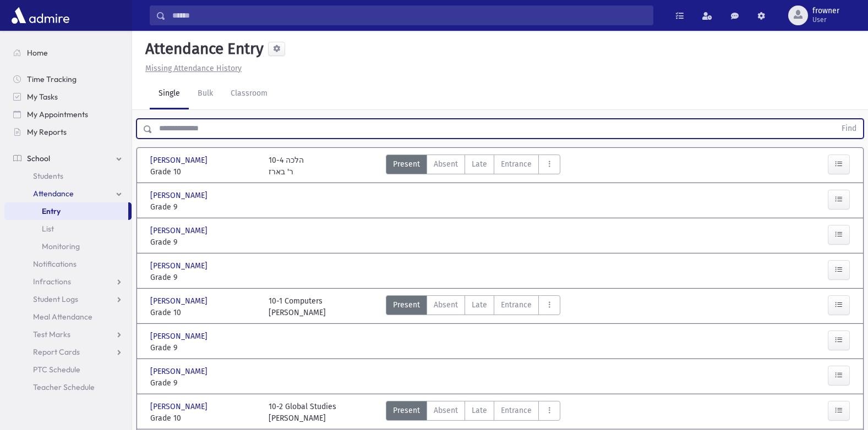 The width and height of the screenshot is (868, 430). Describe the element at coordinates (409, 15) in the screenshot. I see `input: Search` at that location.